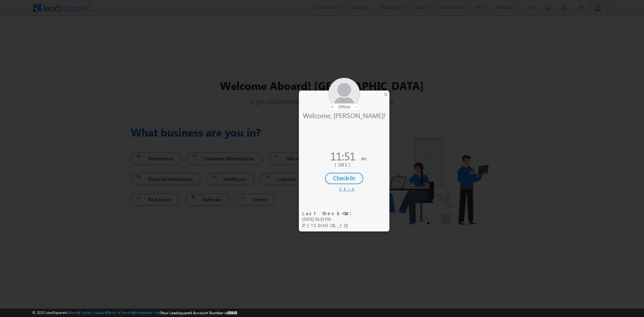  Describe the element at coordinates (134, 312) in the screenshot. I see `span: © 2025 LeadSquared | | | | |` at that location.